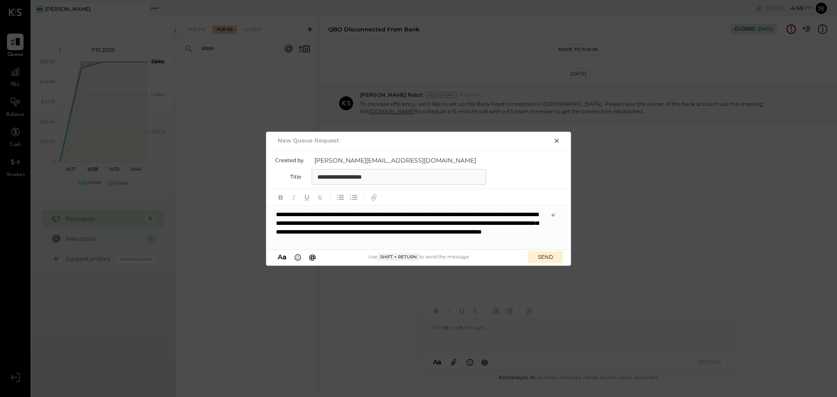 Image resolution: width=837 pixels, height=397 pixels. I want to click on span: a, so click(284, 257).